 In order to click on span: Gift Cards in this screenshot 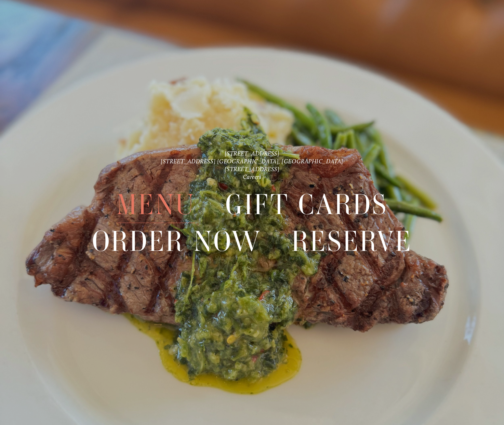, I will do `click(306, 205)`.